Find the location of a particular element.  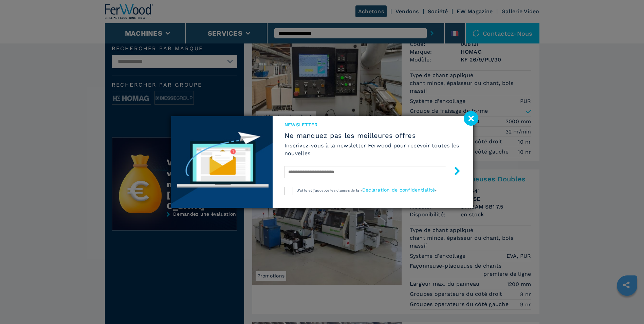

span: Déclaration de confidentialité is located at coordinates (398, 190).